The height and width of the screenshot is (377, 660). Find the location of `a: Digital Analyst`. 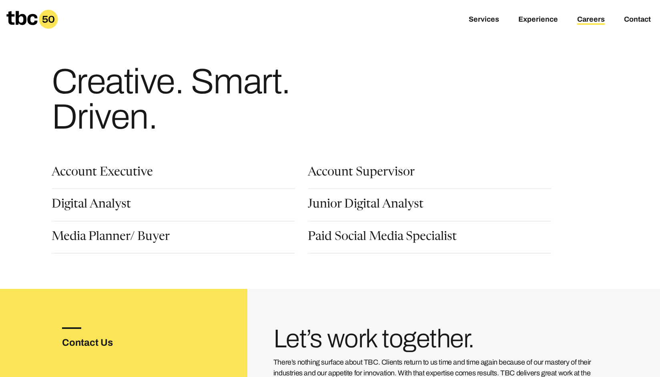

a: Digital Analyst is located at coordinates (91, 205).